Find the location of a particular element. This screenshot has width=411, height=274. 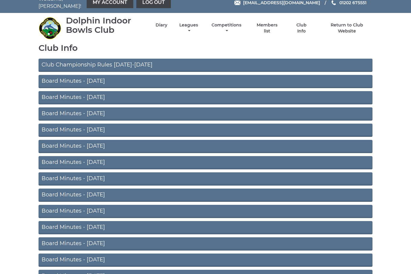

a: Competitions is located at coordinates (226, 28).